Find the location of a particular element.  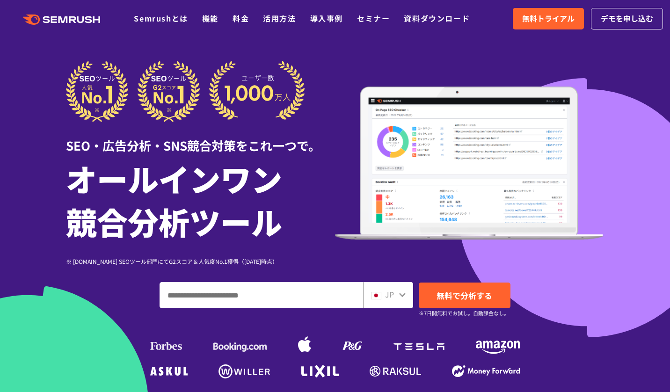

a: 機能 is located at coordinates (210, 18).